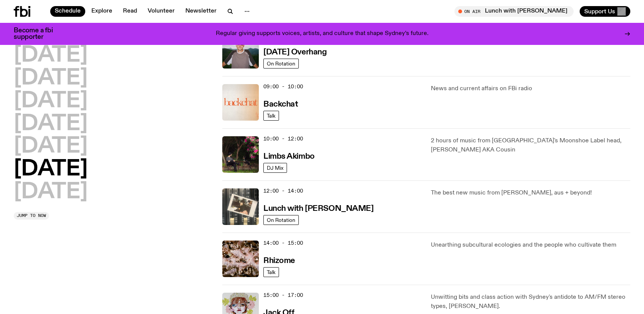 Image resolution: width=644 pixels, height=314 pixels. What do you see at coordinates (241, 154) in the screenshot?
I see `img: Jackson sits at an outdoor table, legs crossed and gazing at a black and brown dog also sitting a...` at bounding box center [241, 154].